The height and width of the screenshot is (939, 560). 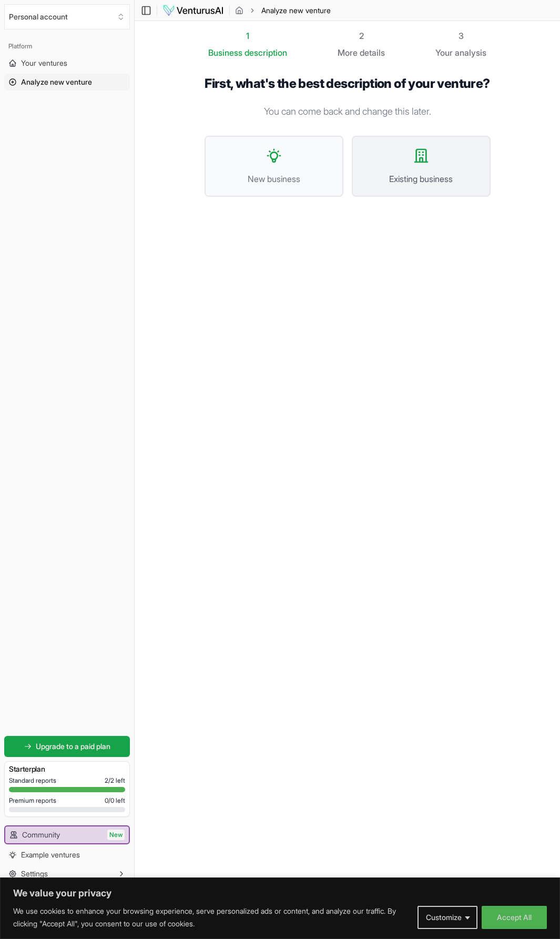 I want to click on span: Business, so click(x=225, y=52).